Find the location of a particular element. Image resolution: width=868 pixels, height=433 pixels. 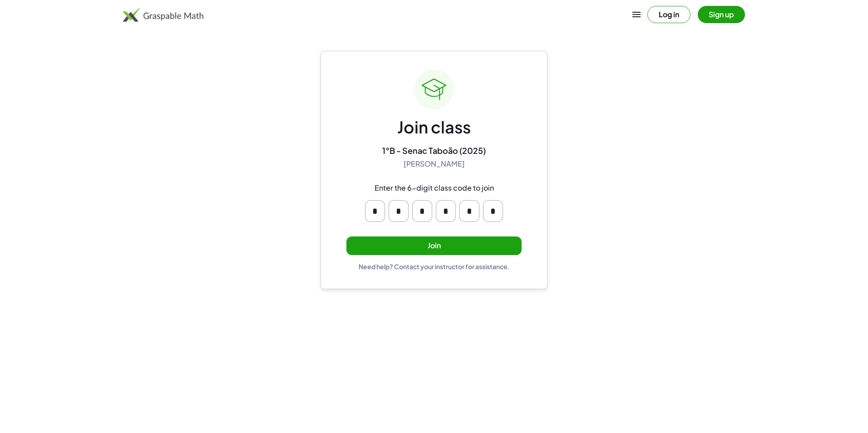

div: Need help? Contact your instructor for assistance. is located at coordinates (434, 266).